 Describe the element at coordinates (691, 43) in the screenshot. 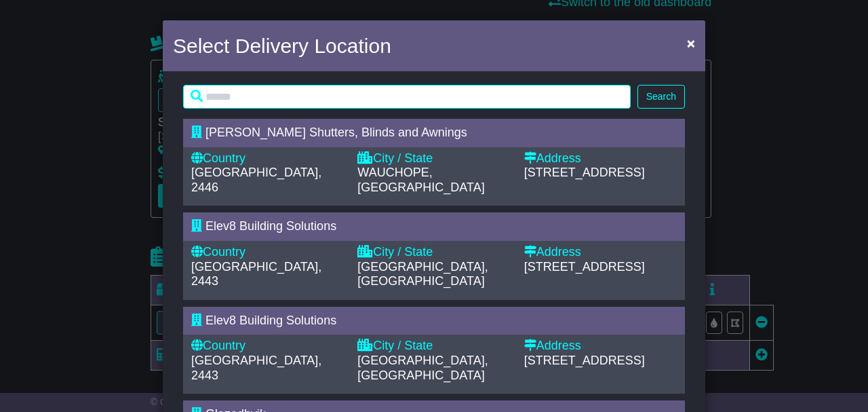

I see `button: Close` at that location.